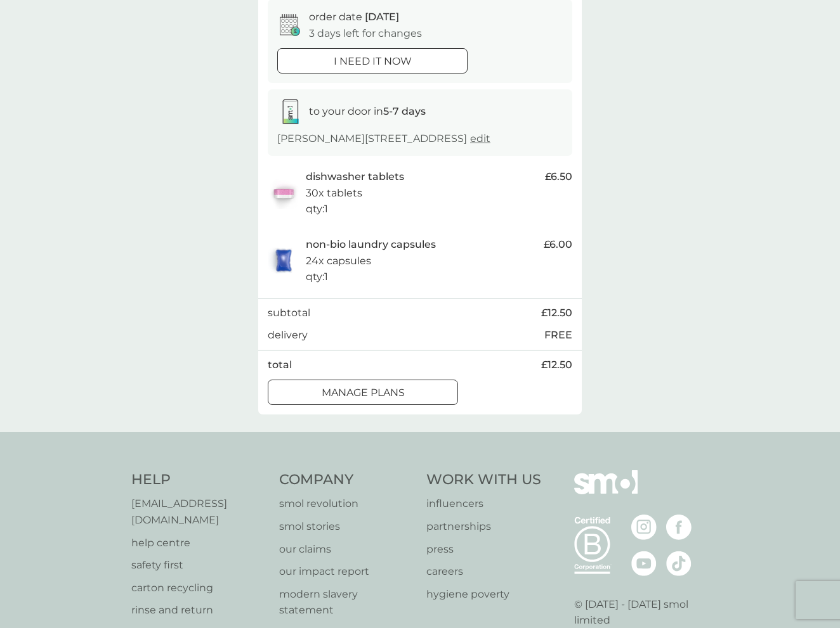 This screenshot has width=840, height=628. I want to click on a: our impact report, so click(346, 572).